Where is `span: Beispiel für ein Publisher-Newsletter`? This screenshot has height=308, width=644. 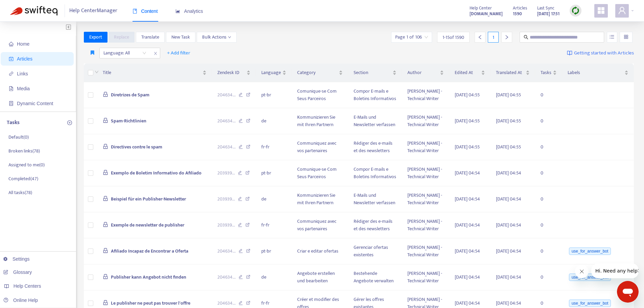
span: Beispiel für ein Publisher-Newsletter is located at coordinates (148, 199).